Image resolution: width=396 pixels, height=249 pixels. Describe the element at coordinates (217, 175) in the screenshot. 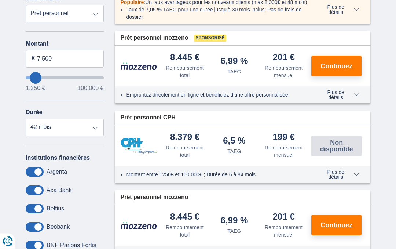

I see `li: Montant entre 1250€ et 100 000€ ; Durée de 6 à 84 mois` at that location.